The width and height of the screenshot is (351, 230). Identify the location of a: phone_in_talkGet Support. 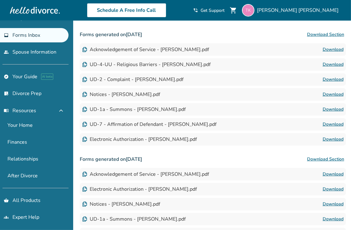
(209, 10).